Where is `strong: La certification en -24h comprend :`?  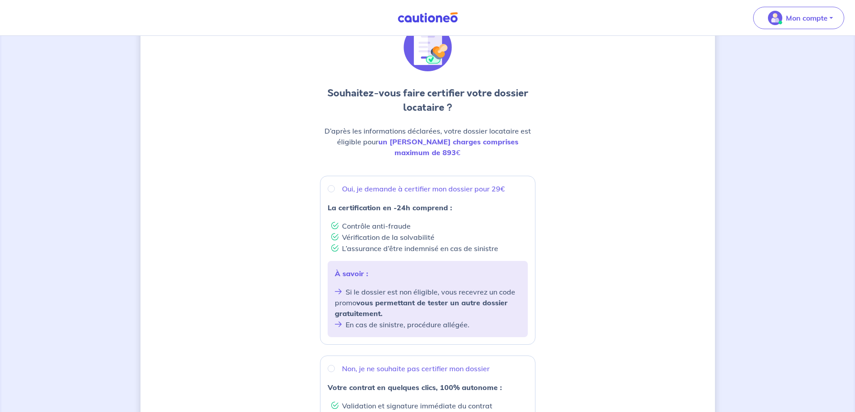 strong: La certification en -24h comprend : is located at coordinates (390, 208).